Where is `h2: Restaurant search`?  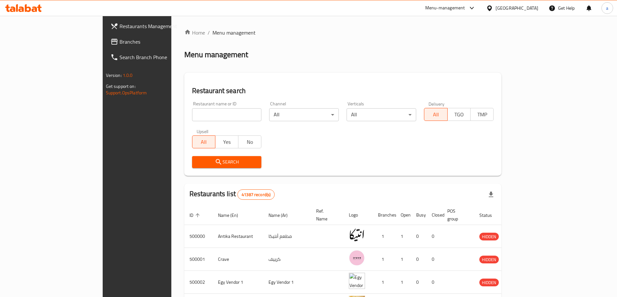 h2: Restaurant search is located at coordinates (343, 91).